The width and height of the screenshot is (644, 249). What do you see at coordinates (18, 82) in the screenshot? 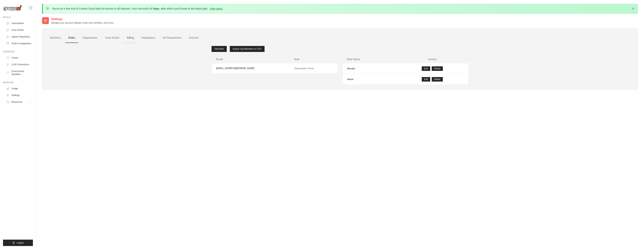
I see `div: Manage` at bounding box center [18, 82].